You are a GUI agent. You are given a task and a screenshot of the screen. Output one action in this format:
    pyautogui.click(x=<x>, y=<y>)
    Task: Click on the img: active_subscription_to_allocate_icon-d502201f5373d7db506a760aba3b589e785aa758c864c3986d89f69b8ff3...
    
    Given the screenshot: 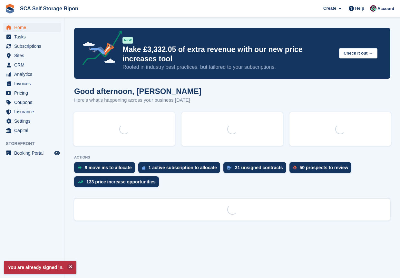 What is the action you would take?
    pyautogui.click(x=144, y=167)
    